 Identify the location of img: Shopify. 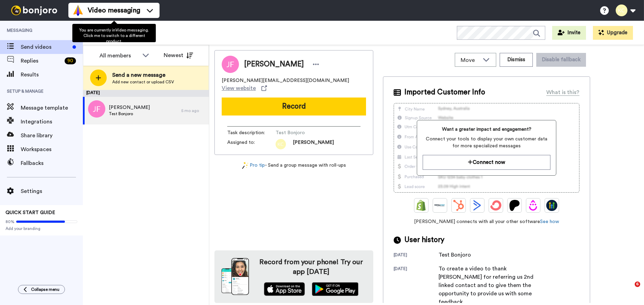
(421, 205).